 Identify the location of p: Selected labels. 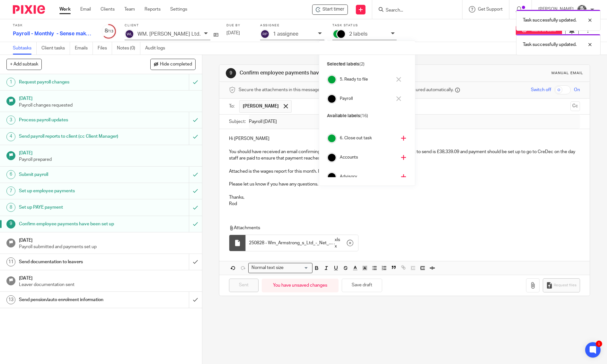
(367, 64).